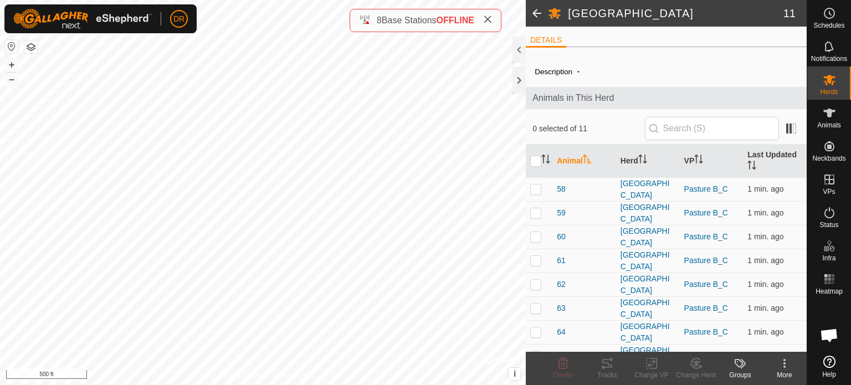 This screenshot has width=851, height=385. What do you see at coordinates (563, 375) in the screenshot?
I see `span: Delete` at bounding box center [563, 375].